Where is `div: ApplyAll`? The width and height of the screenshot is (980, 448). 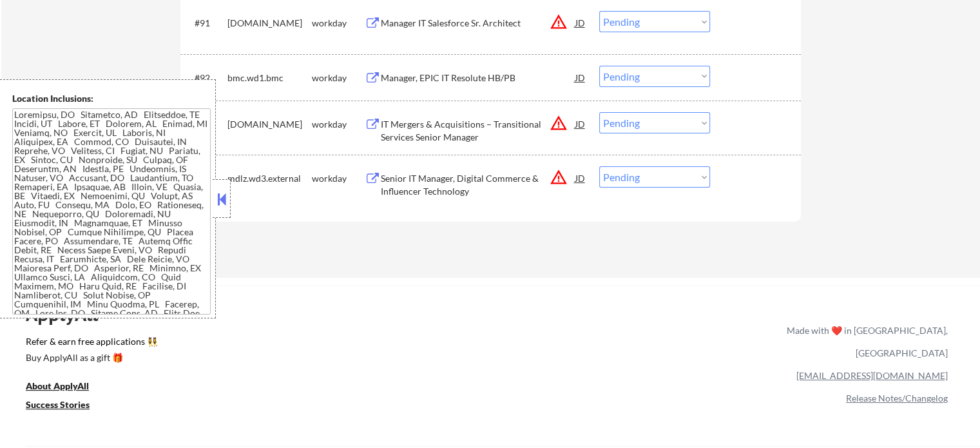
div: ApplyAll is located at coordinates (69, 315).